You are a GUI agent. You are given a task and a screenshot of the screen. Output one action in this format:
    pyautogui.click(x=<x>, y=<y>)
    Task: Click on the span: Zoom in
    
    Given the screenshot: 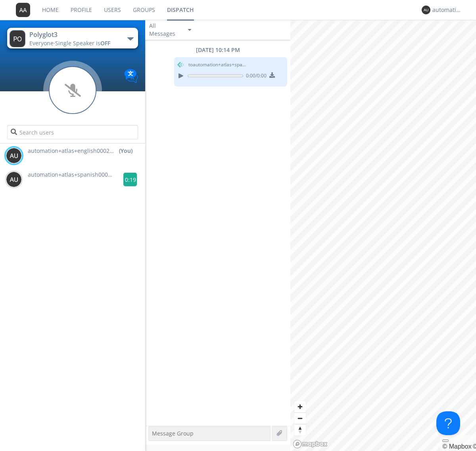 What is the action you would take?
    pyautogui.click(x=300, y=407)
    